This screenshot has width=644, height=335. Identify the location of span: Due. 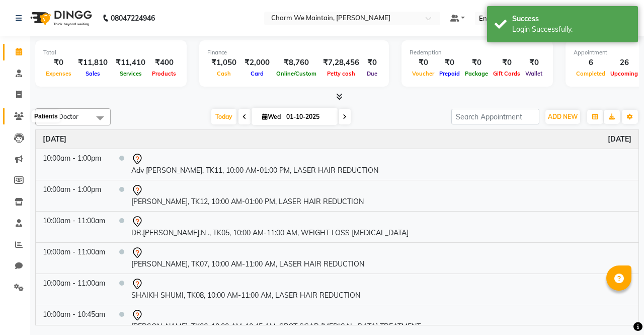
(372, 73).